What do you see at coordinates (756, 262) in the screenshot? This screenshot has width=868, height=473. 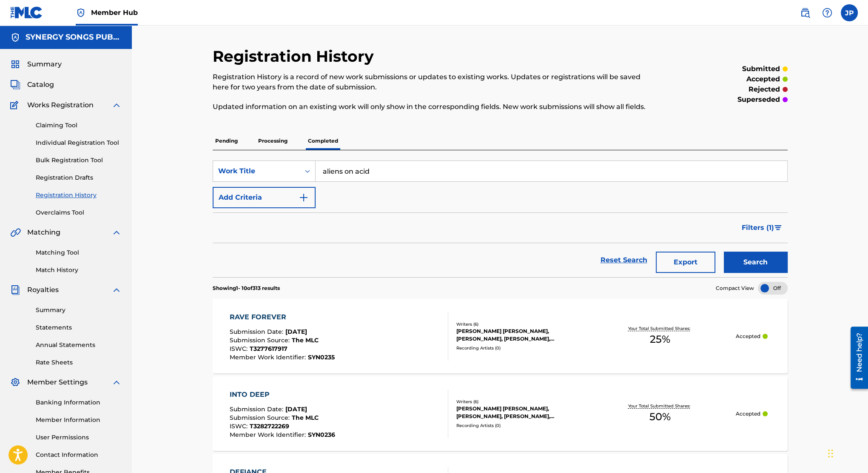 I see `button: Search` at bounding box center [756, 262].